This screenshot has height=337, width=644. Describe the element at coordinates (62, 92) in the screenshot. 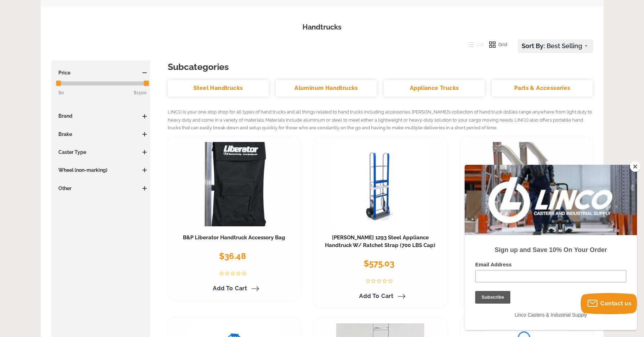

I see `span: $0` at that location.